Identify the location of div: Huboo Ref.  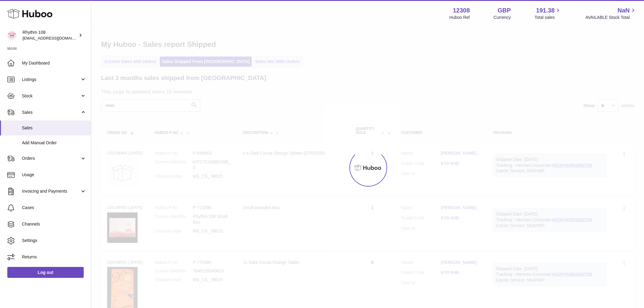
(460, 17).